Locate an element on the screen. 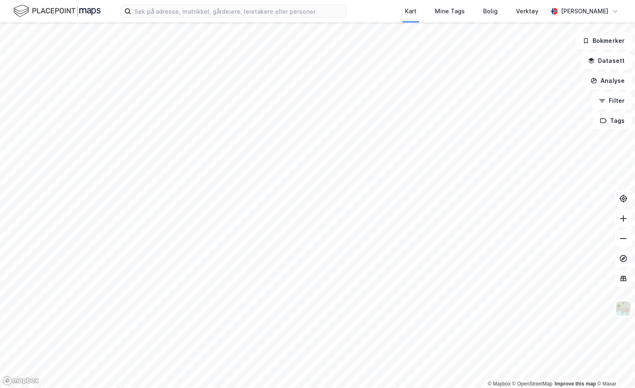 Image resolution: width=635 pixels, height=388 pixels. div: Verktøy is located at coordinates (528, 11).